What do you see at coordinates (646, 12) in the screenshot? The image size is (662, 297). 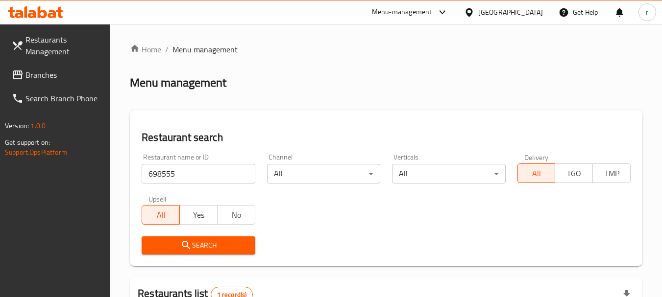 I see `span: r` at bounding box center [646, 12].